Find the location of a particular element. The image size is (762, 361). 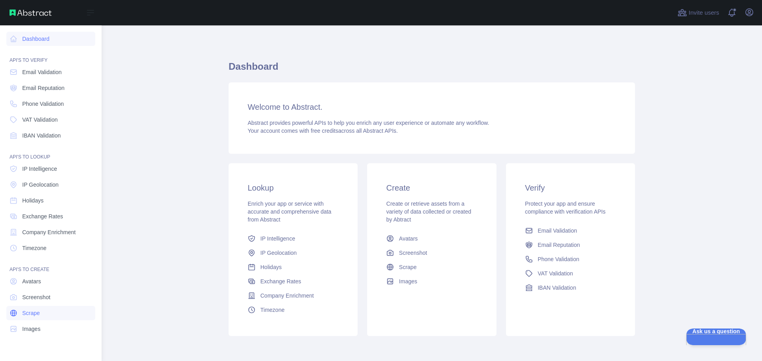

h1: Dashboard is located at coordinates (432, 70).